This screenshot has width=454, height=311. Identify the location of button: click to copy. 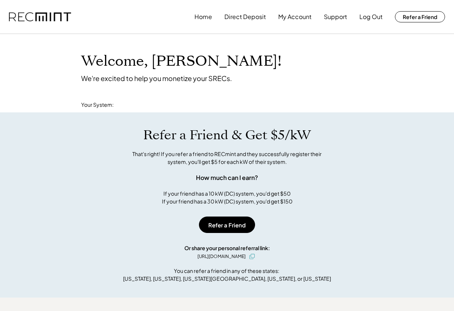
(252, 257).